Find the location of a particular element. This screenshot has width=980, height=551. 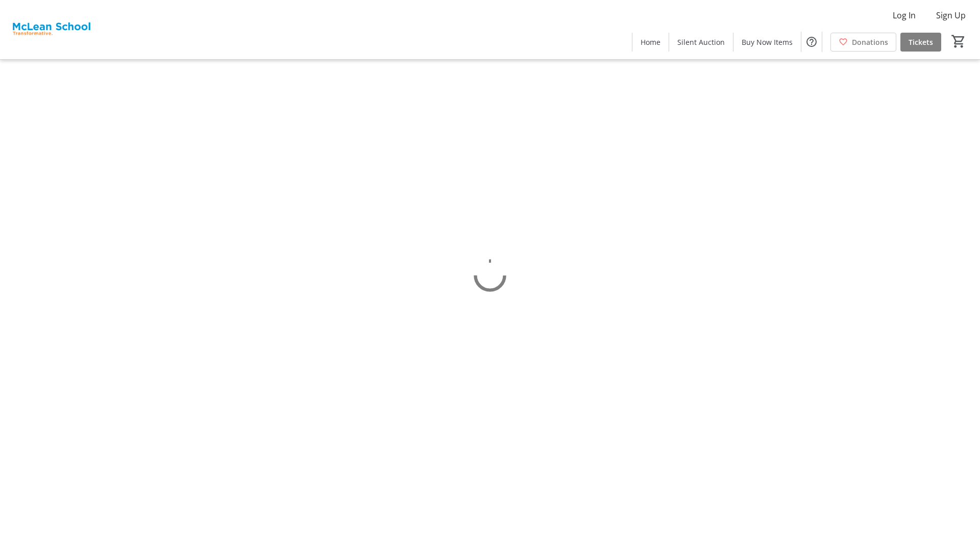

button: Log In is located at coordinates (904, 16).